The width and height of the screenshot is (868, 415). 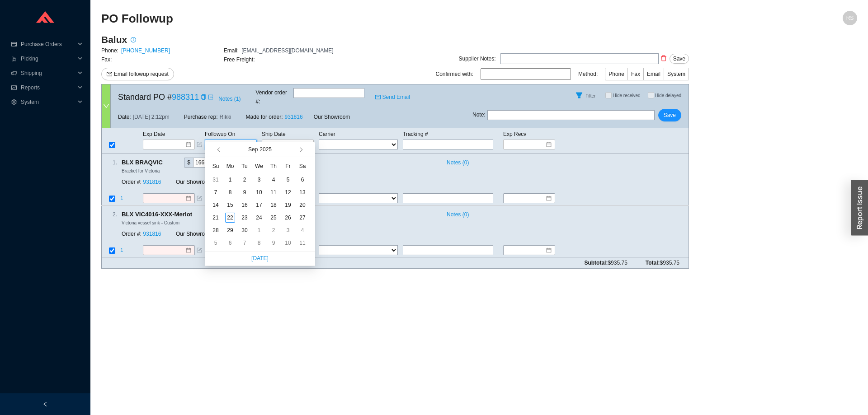 What do you see at coordinates (185, 98) in the screenshot?
I see `a: 988311` at bounding box center [185, 98].